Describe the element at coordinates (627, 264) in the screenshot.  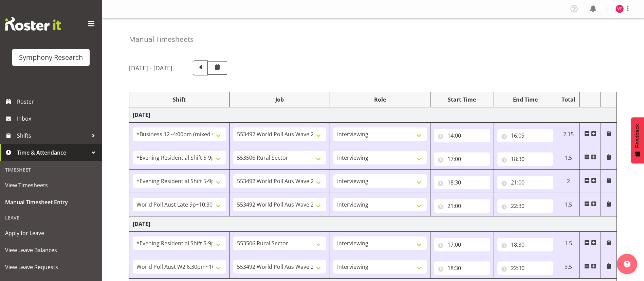
I see `img: help-xxl-2.png` at that location.